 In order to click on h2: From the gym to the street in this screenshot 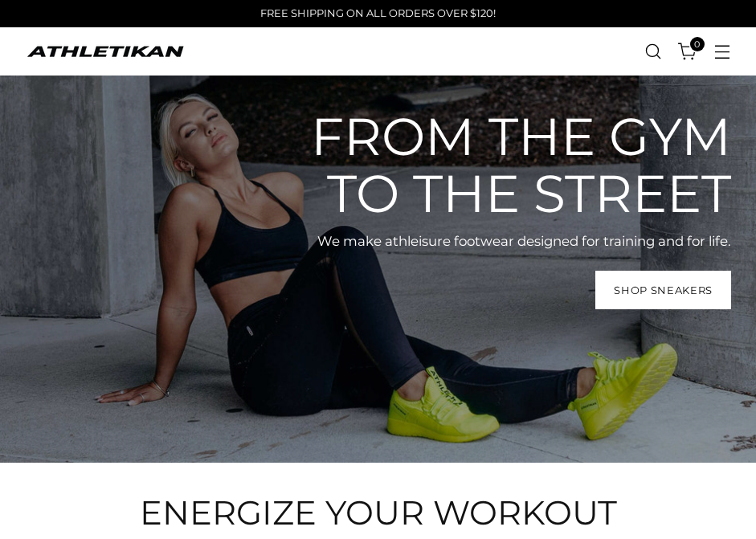, I will do `click(491, 164)`.